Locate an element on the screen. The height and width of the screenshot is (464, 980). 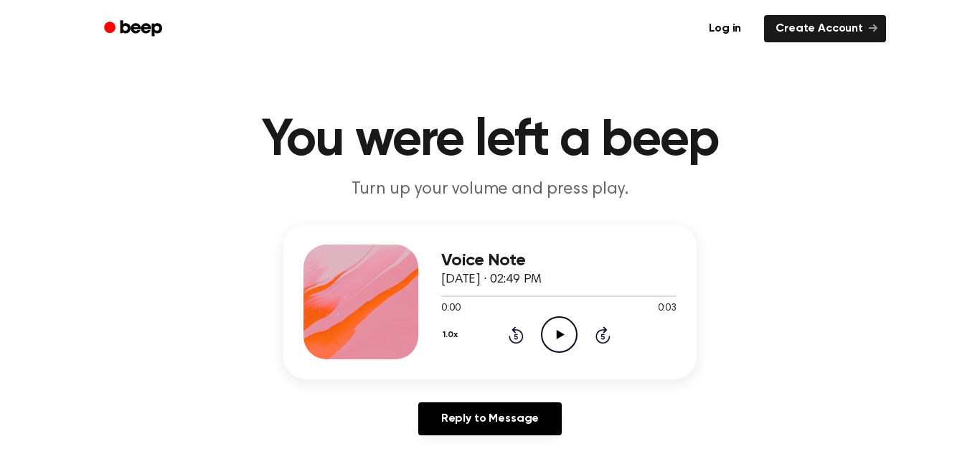
span: 0:03 is located at coordinates (667, 308).